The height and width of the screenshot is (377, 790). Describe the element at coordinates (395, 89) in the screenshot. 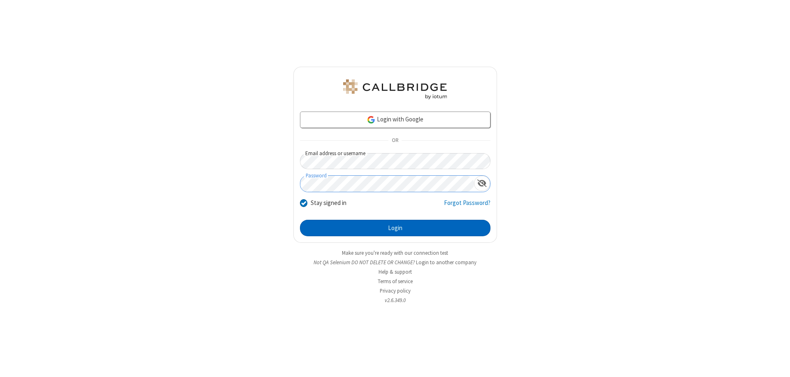

I see `img: QA Selenium DO NOT DELETE OR CHANGE` at that location.